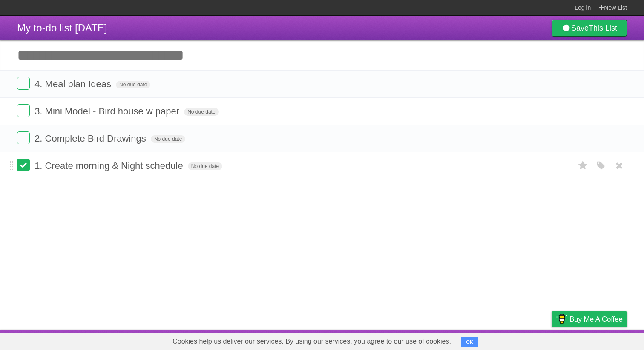  What do you see at coordinates (74, 84) in the screenshot?
I see `span: 4. Meal plan Ideas` at bounding box center [74, 84].